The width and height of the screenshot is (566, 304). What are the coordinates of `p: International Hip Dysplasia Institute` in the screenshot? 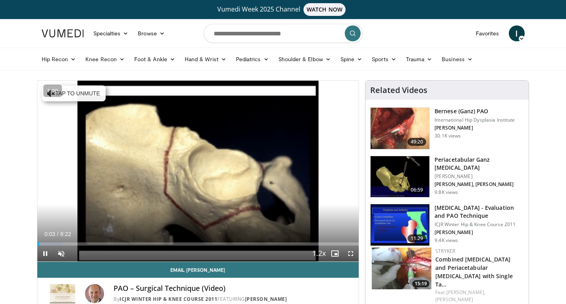 It's located at (474, 120).